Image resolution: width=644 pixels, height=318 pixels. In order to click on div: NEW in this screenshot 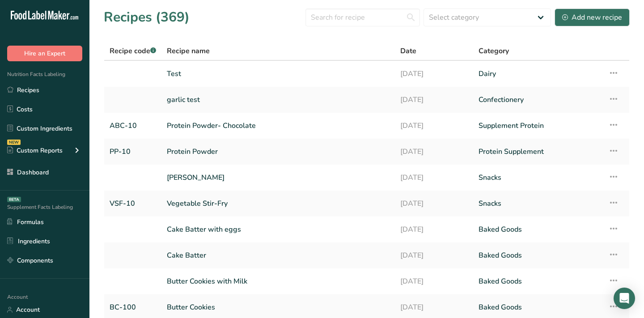, I will do `click(14, 142)`.